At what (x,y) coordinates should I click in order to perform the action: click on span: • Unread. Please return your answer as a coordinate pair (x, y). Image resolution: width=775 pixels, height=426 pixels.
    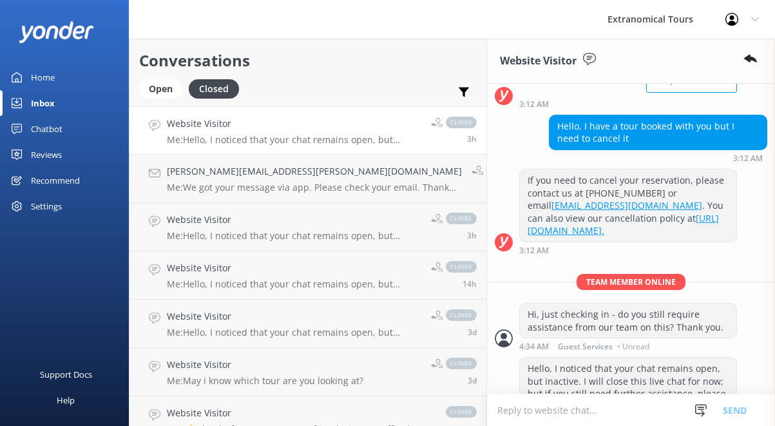
    Looking at the image, I should click on (634, 347).